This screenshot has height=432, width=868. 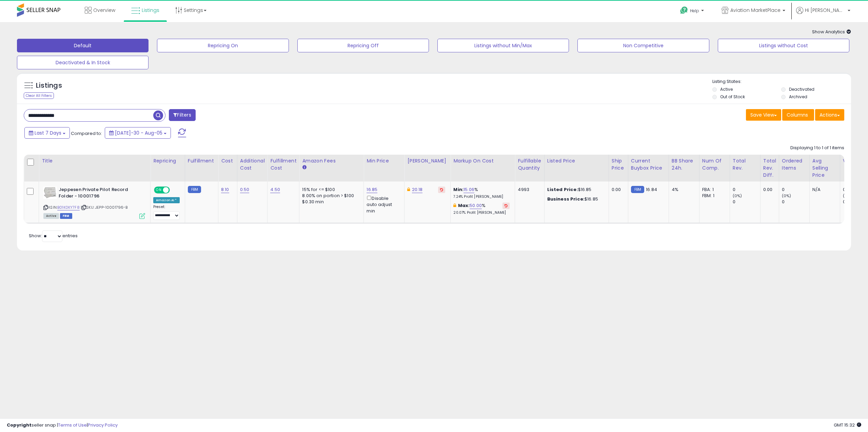 I want to click on div: Disable auto adjust min, so click(x=383, y=204).